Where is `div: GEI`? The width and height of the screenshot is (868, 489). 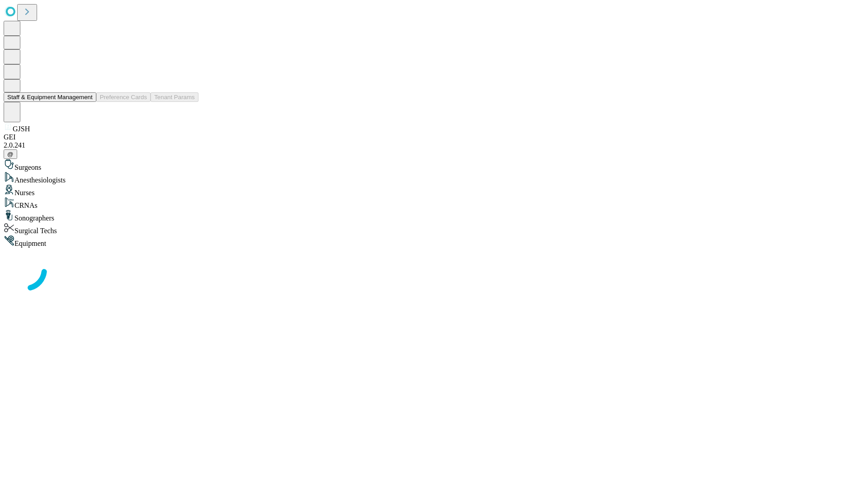
div: GEI is located at coordinates (434, 137).